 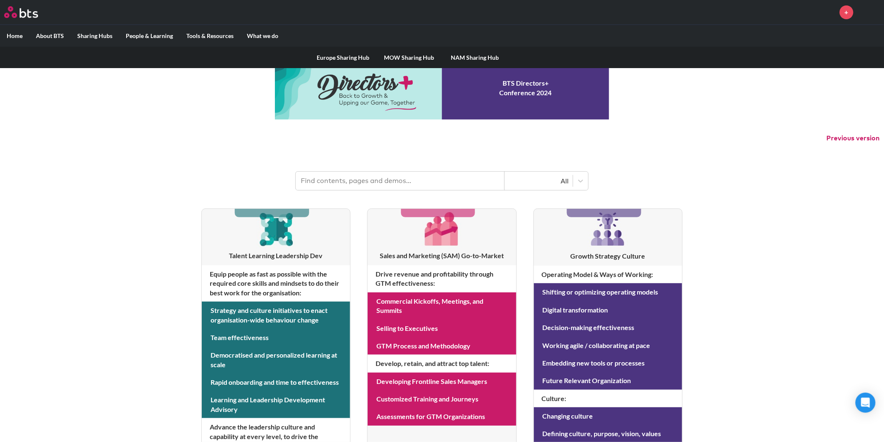 I want to click on h4: Culture :, so click(x=608, y=398).